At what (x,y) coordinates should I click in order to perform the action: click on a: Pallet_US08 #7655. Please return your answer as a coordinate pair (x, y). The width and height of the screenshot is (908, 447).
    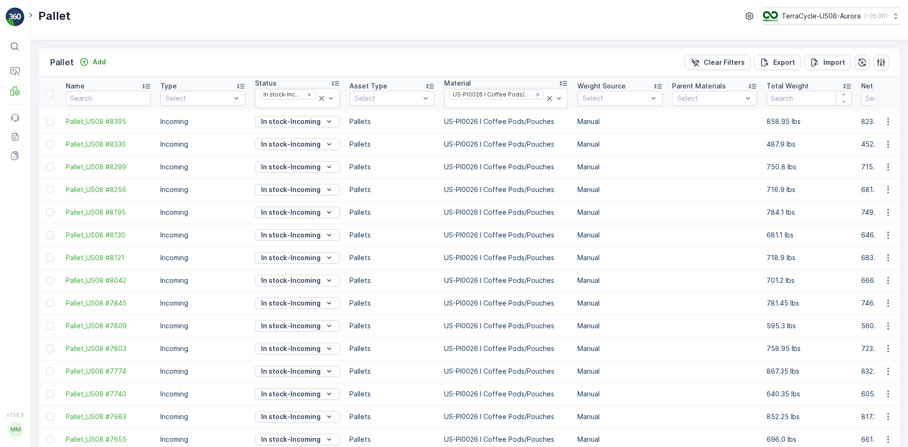
    Looking at the image, I should click on (108, 440).